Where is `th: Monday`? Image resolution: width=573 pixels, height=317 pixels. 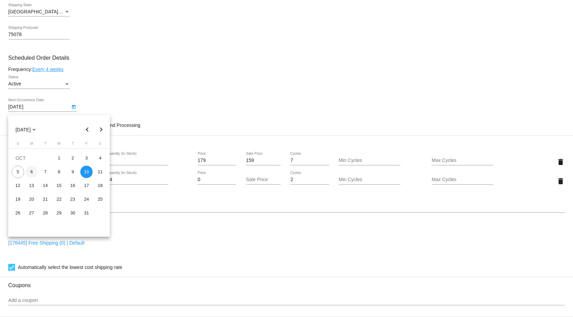
th: Monday is located at coordinates (32, 145).